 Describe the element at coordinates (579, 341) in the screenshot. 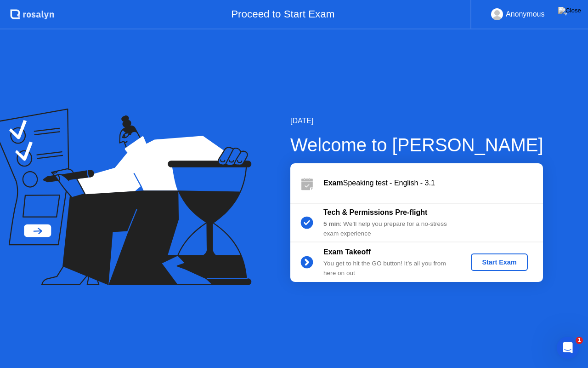

I see `span: 1` at that location.